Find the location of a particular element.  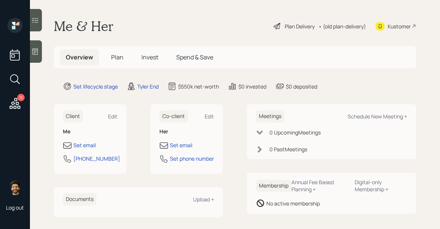

div: Digital-only Membership + is located at coordinates (381, 186).